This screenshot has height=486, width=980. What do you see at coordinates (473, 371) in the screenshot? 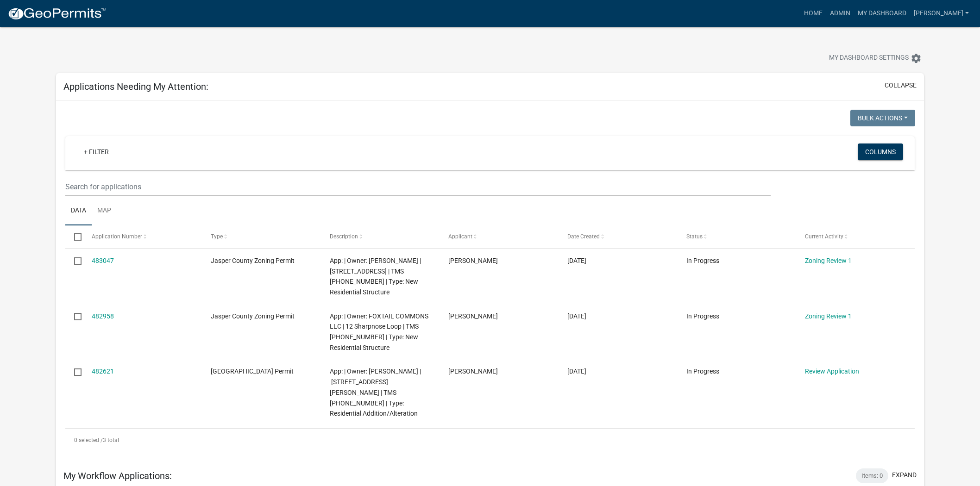
I see `span: Dorothy` at bounding box center [473, 371].